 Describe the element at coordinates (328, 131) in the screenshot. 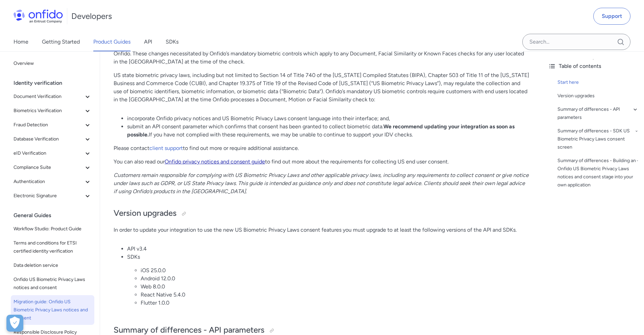

I see `li: submit an API consent parameter which confirms that consent has been granted to collect biometric...` at that location.